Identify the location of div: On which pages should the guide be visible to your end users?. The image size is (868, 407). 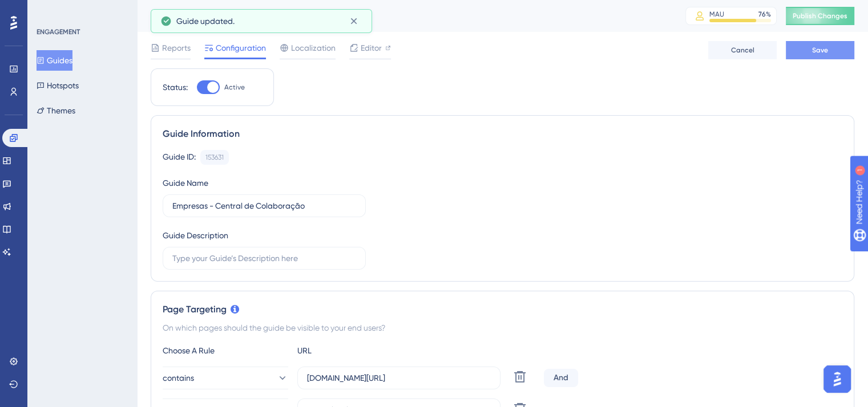
(502, 328).